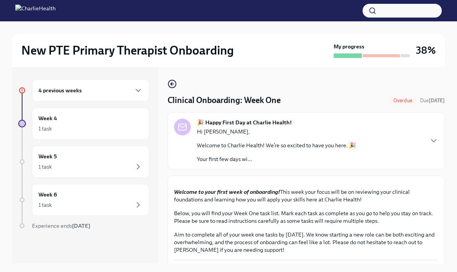 This screenshot has width=457, height=272. Describe the element at coordinates (224, 100) in the screenshot. I see `h4: Clinical Onboarding: Week One` at that location.